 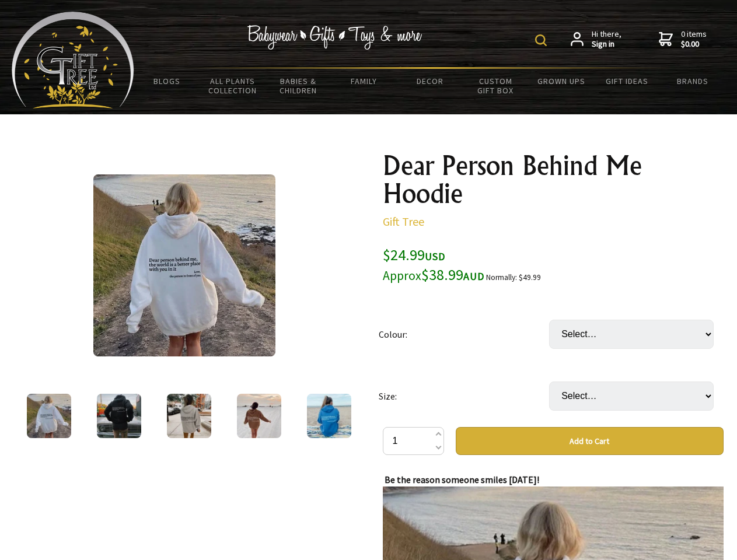 I want to click on strong: $0.00, so click(x=694, y=44).